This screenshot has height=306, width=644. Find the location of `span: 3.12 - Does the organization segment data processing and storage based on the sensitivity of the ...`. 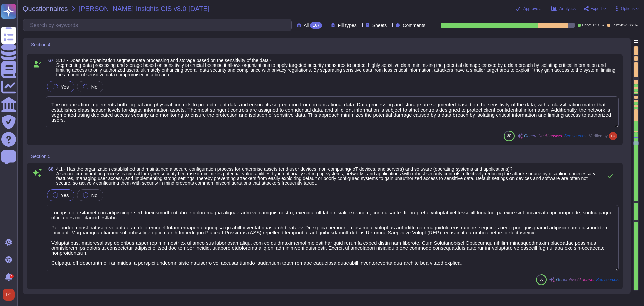

span: 3.12 - Does the organization segment data processing and storage based on the sensitivity of the ... is located at coordinates (336, 68).